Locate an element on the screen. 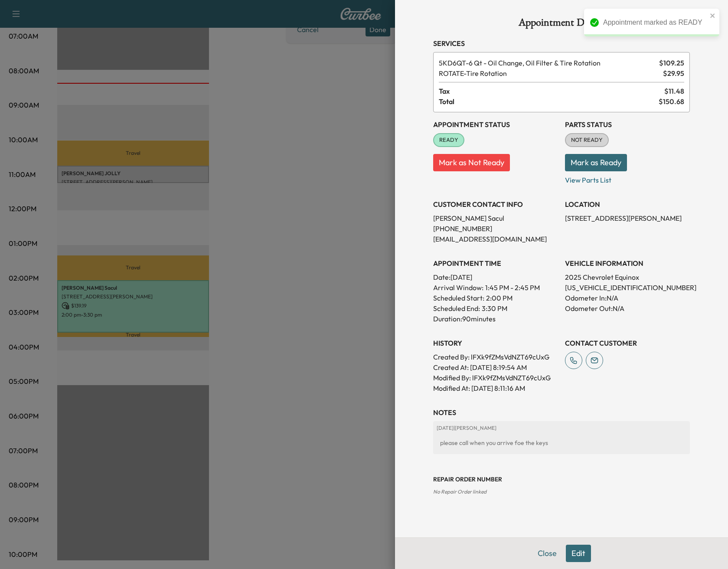 Image resolution: width=728 pixels, height=569 pixels. p: View Parts List is located at coordinates (628, 178).